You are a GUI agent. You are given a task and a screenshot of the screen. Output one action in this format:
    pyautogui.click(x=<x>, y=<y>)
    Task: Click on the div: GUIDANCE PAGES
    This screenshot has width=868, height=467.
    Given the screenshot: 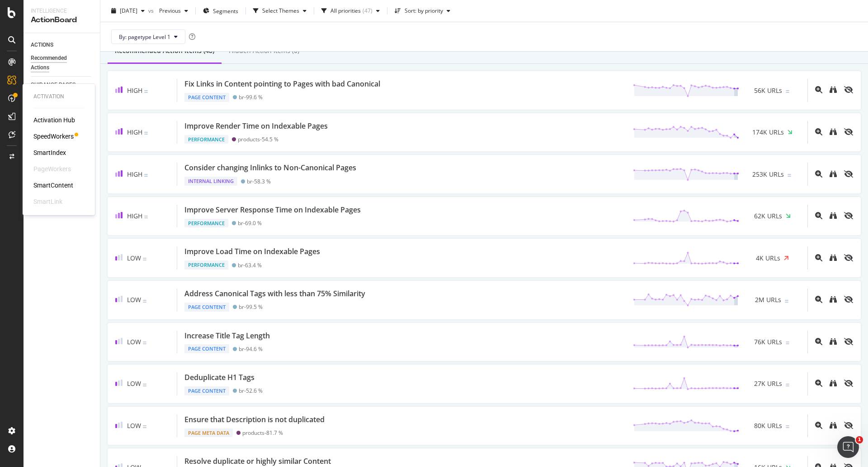 What is the action you would take?
    pyautogui.click(x=53, y=85)
    